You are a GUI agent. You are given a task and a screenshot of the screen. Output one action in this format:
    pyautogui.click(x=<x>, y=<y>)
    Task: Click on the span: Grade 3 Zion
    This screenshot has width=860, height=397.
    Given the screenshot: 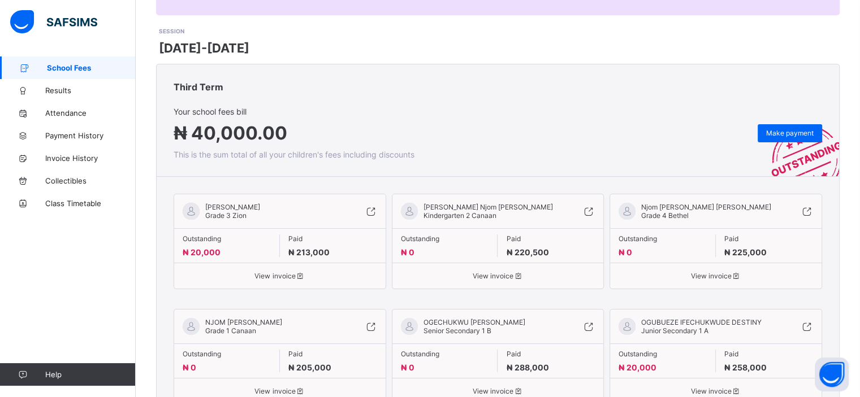 What is the action you would take?
    pyautogui.click(x=226, y=215)
    